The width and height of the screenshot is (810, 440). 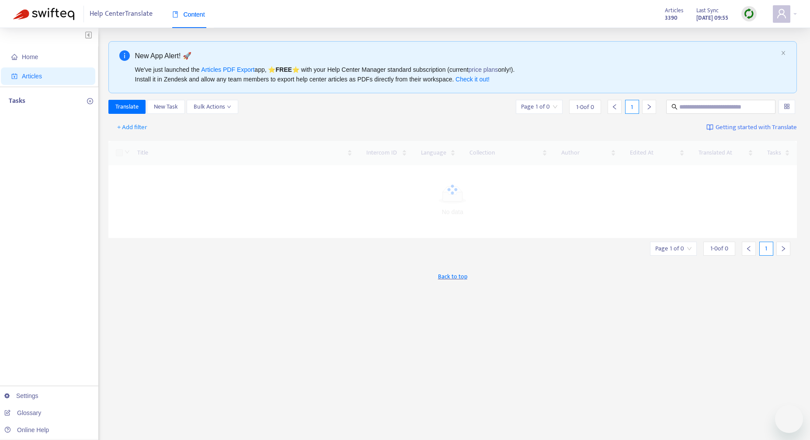 What do you see at coordinates (189, 14) in the screenshot?
I see `span: Content` at bounding box center [189, 14].